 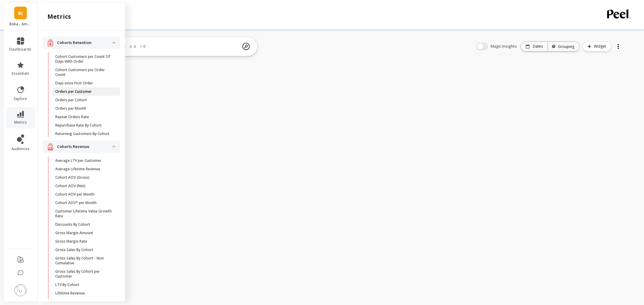 What do you see at coordinates (597, 46) in the screenshot?
I see `button: Widget` at bounding box center [597, 46].